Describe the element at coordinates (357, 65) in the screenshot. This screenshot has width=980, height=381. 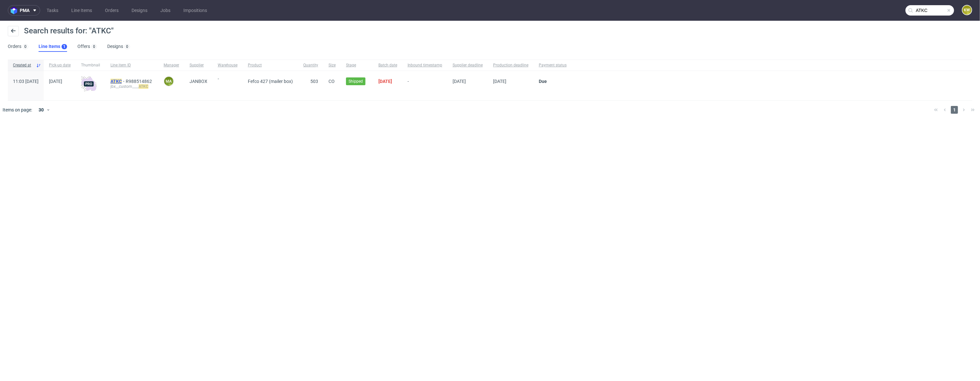
I see `span: Stage` at that location.